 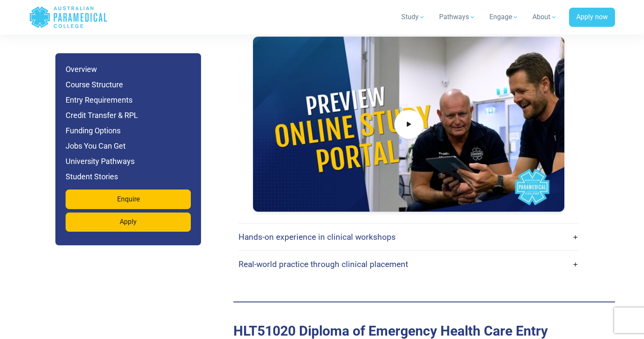 What do you see at coordinates (413, 17) in the screenshot?
I see `a: Study` at bounding box center [413, 17].